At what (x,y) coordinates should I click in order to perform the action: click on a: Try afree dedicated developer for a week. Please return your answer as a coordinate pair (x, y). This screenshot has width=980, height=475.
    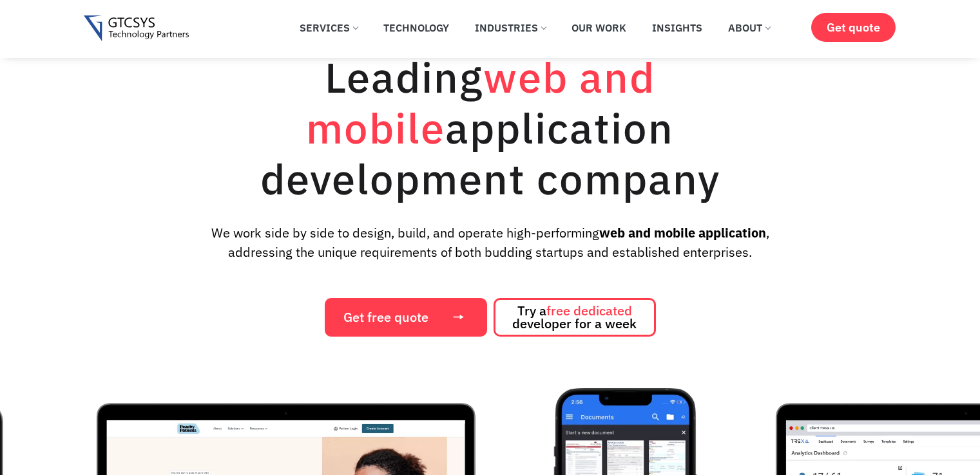
    Looking at the image, I should click on (575, 318).